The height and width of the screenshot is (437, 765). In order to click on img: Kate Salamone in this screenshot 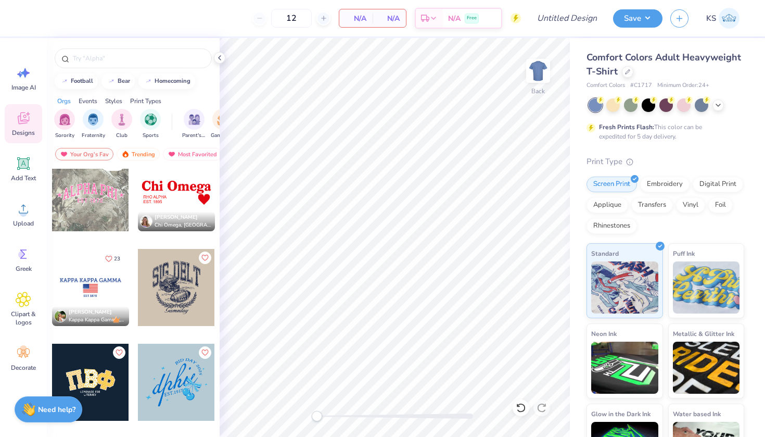, I will do `click(729, 18)`.